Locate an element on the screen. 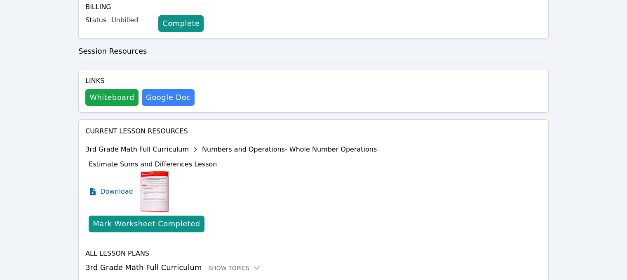 The width and height of the screenshot is (627, 280). a: Complete is located at coordinates (181, 24).